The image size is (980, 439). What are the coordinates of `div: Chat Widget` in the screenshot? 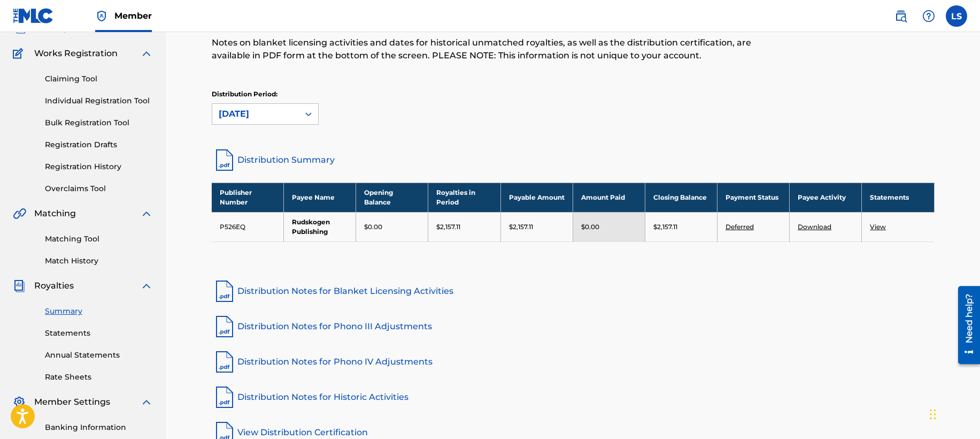 It's located at (953, 413).